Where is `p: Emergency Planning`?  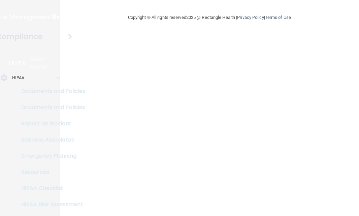
p: Emergency Planning is located at coordinates (50, 156).